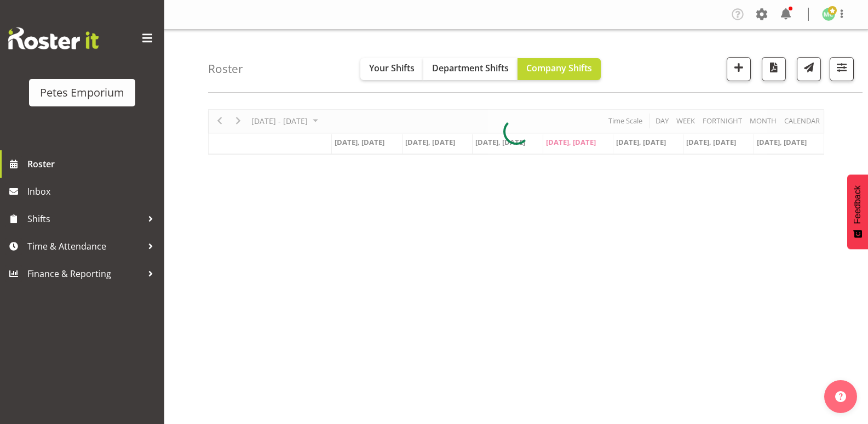 The height and width of the screenshot is (424, 868). What do you see at coordinates (226, 69) in the screenshot?
I see `h4: Roster` at bounding box center [226, 69].